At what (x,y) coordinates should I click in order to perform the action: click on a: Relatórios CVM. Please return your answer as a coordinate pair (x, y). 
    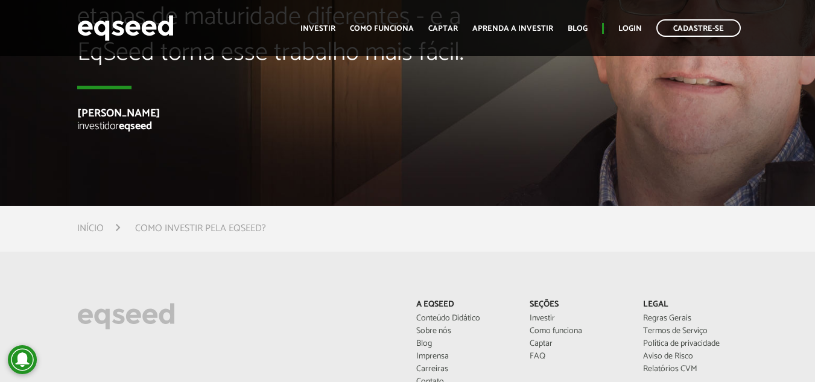
    Looking at the image, I should click on (691, 369).